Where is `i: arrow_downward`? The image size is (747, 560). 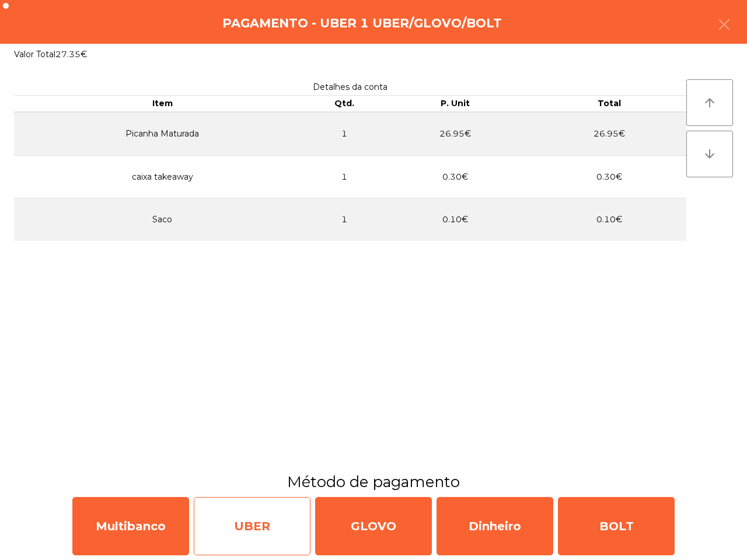 i: arrow_downward is located at coordinates (709, 154).